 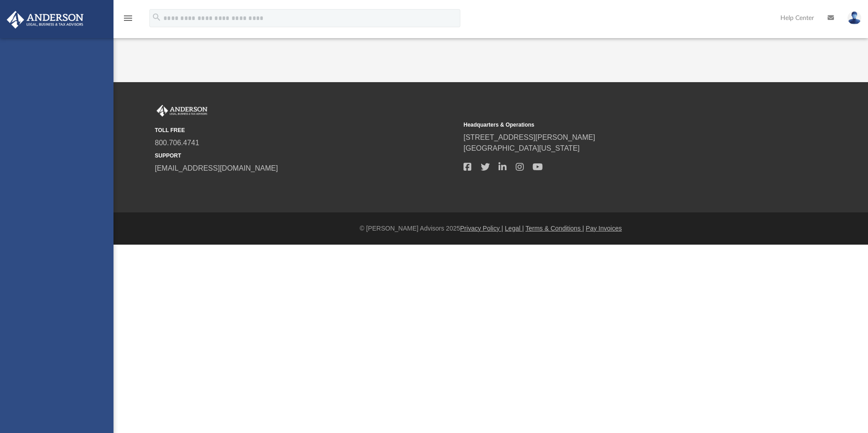 What do you see at coordinates (514, 228) in the screenshot?
I see `a: Legal |` at bounding box center [514, 228].